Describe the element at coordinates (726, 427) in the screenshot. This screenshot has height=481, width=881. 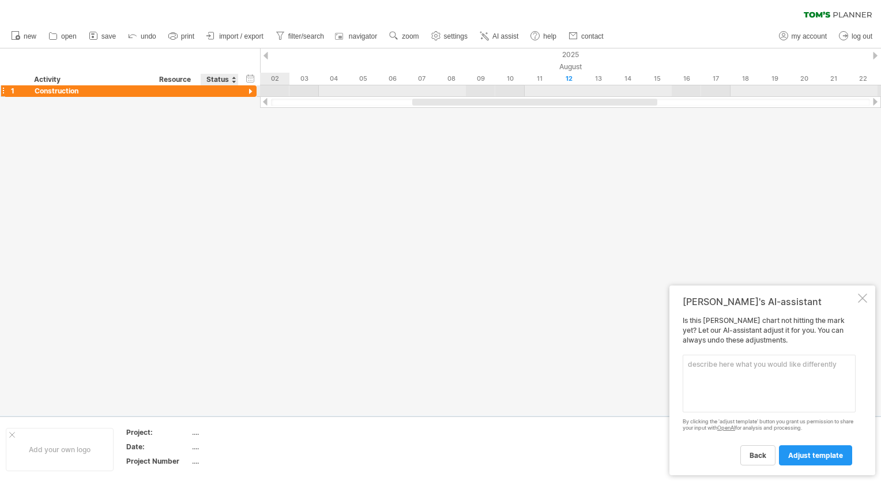
I see `a: OpenAI` at that location.